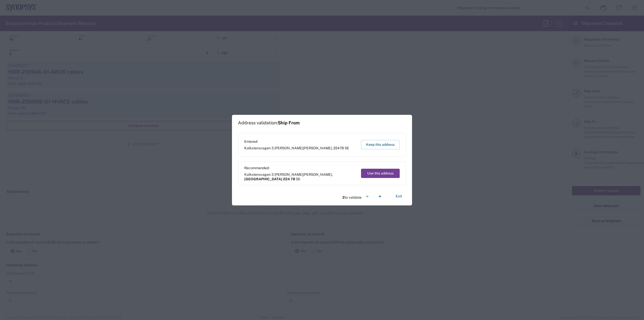 The height and width of the screenshot is (320, 644). Describe the element at coordinates (288, 123) in the screenshot. I see `span: Ship From` at that location.